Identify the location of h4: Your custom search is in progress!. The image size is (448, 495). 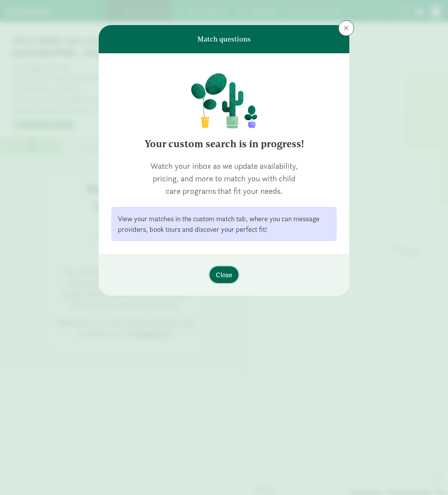
(224, 144).